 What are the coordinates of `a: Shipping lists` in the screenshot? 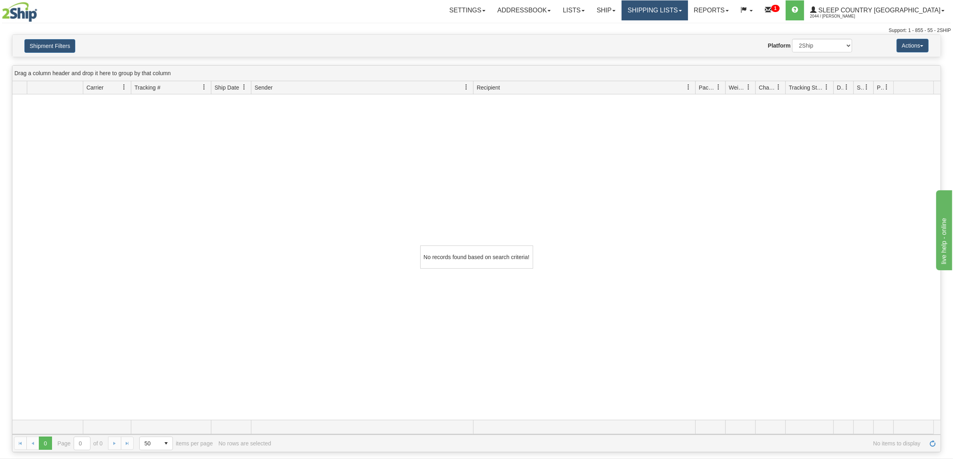 It's located at (654, 10).